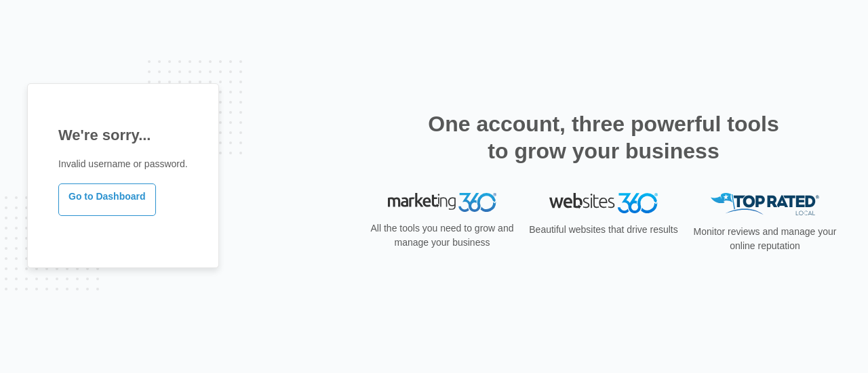 The height and width of the screenshot is (373, 868). Describe the element at coordinates (764, 239) in the screenshot. I see `p: Monitor reviews and manage your online reputation` at that location.